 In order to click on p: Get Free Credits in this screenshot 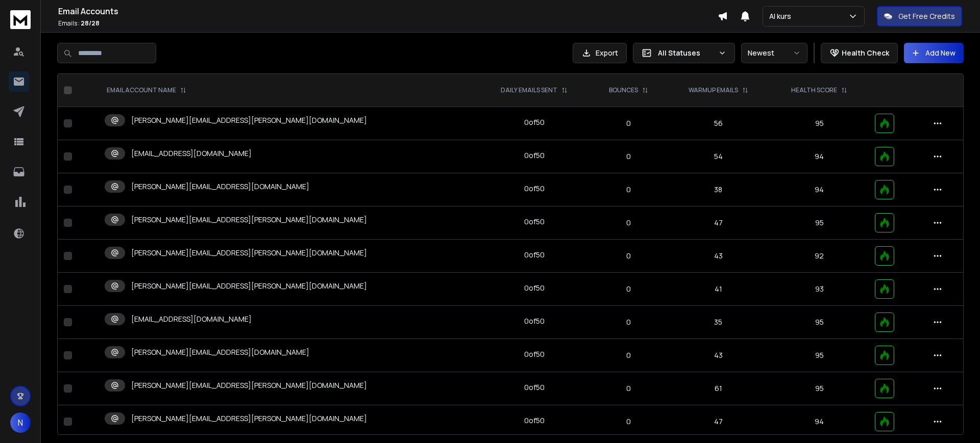, I will do `click(927, 17)`.